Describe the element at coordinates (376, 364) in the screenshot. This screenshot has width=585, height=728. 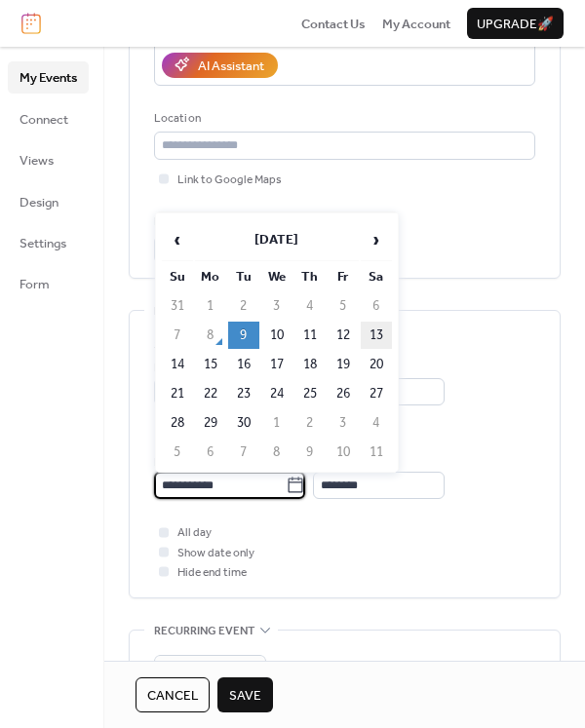
I see `td: 20` at that location.